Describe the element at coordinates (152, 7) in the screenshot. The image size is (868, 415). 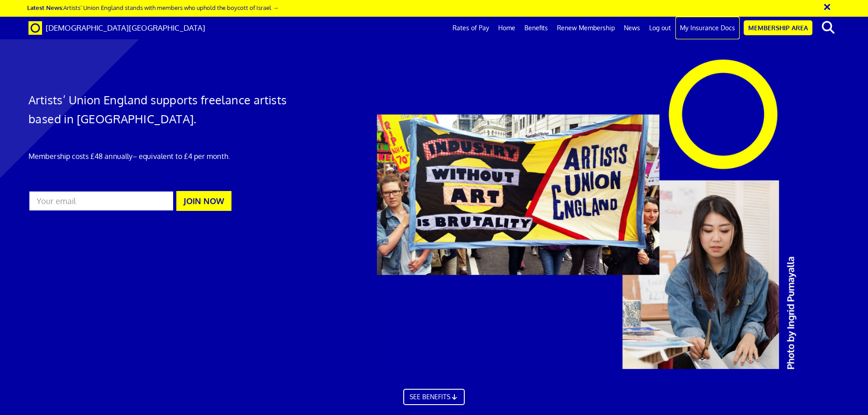
I see `a: Latest News:Artists’ Union England stands with members who uphold the boycott of Israel →` at that location.